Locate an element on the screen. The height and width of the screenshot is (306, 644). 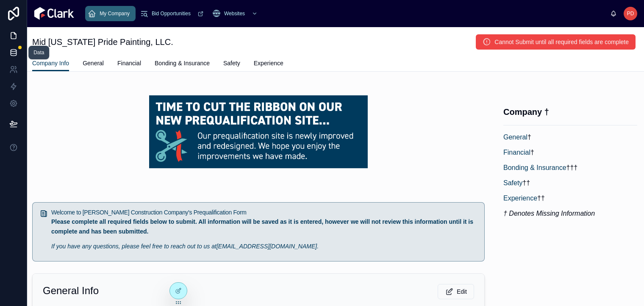
span: Bonding & Insurance is located at coordinates (182, 63).